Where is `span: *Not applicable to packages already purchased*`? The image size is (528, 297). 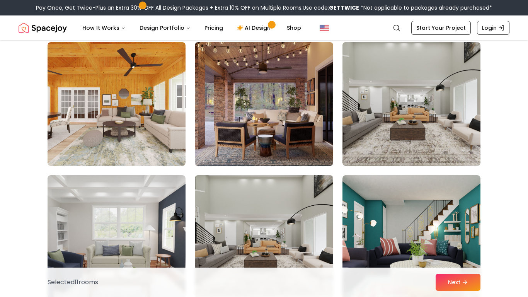 span: *Not applicable to packages already purchased* is located at coordinates (425, 8).